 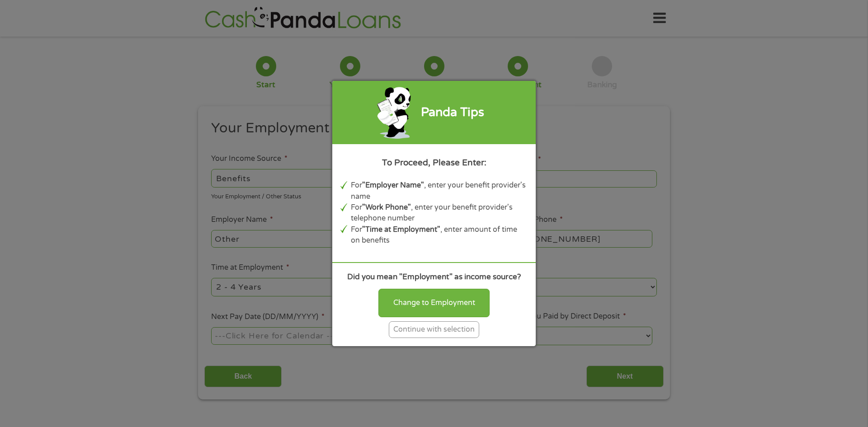 What do you see at coordinates (453, 112) in the screenshot?
I see `div: Panda Tips` at bounding box center [453, 112].